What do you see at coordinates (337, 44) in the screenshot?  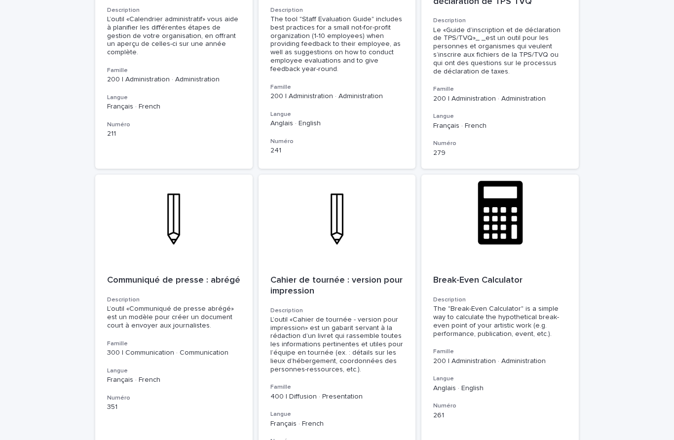 I see `div: The tool "Staff Evaluation Guide" includes best practices for a small not-for-profit organization...` at bounding box center [337, 44].